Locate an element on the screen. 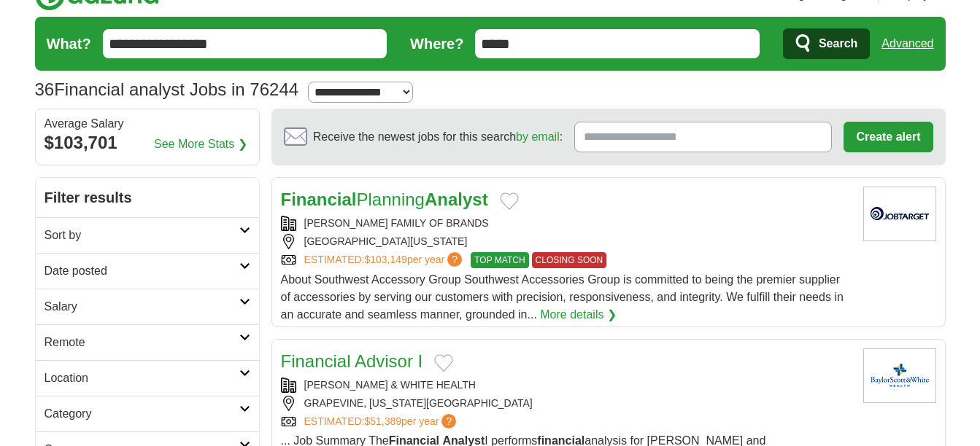  label: What? is located at coordinates (69, 44).